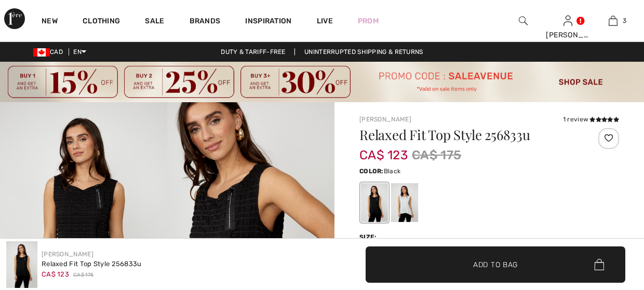 The height and width of the screenshot is (290, 644). Describe the element at coordinates (523, 20) in the screenshot. I see `img: search the website` at that location.